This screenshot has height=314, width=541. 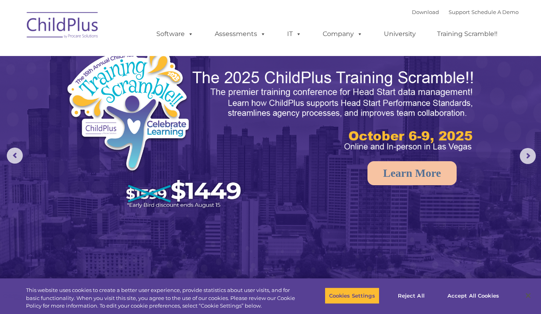 I want to click on img: ChildPlus by Procare Solutions, so click(x=63, y=26).